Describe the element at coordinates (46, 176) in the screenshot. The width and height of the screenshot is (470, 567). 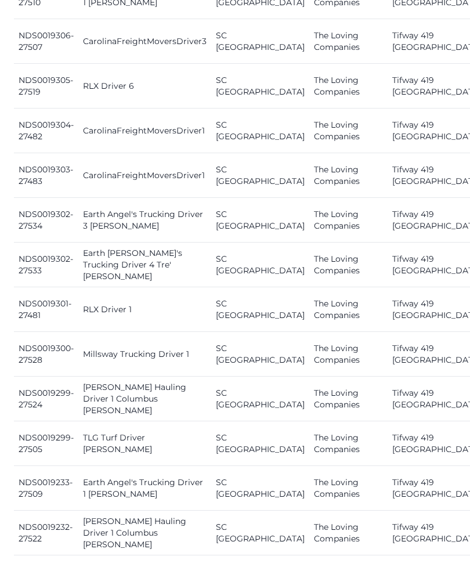
I see `td: NDS0019303-27483` at that location.